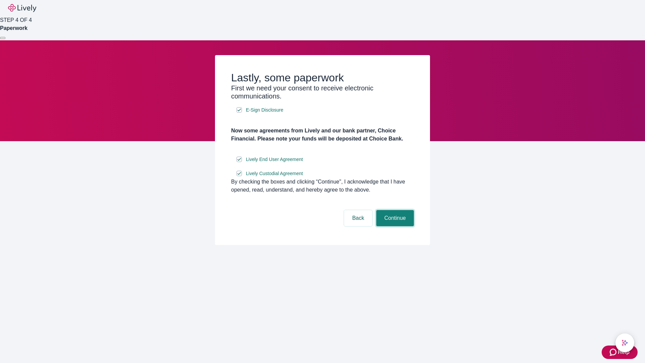 Image resolution: width=645 pixels, height=363 pixels. I want to click on button: Zendesk support iconHelp, so click(619, 352).